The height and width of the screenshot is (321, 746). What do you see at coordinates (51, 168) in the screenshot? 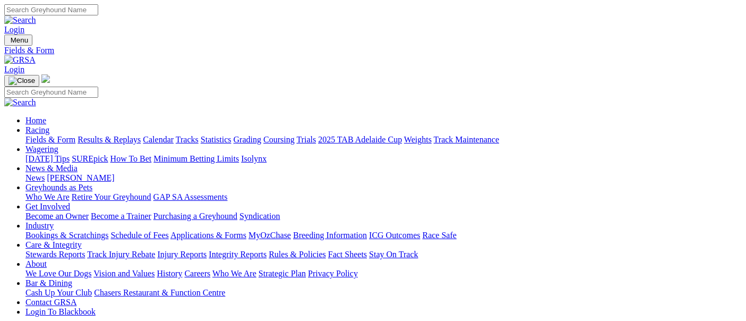
I see `a: News & Media` at bounding box center [51, 168].